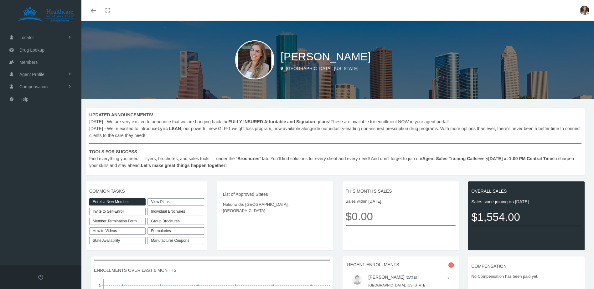 This screenshot has height=289, width=594. Describe the element at coordinates (450, 159) in the screenshot. I see `b: Agent Sales Training Calls` at that location.